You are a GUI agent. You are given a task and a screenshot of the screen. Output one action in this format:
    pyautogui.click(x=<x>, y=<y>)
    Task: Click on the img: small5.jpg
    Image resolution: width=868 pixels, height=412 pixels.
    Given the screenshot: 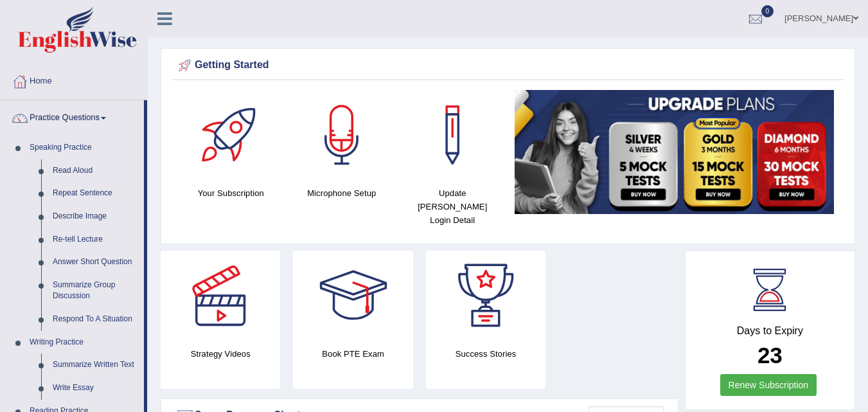 What is the action you would take?
    pyautogui.click(x=675, y=152)
    